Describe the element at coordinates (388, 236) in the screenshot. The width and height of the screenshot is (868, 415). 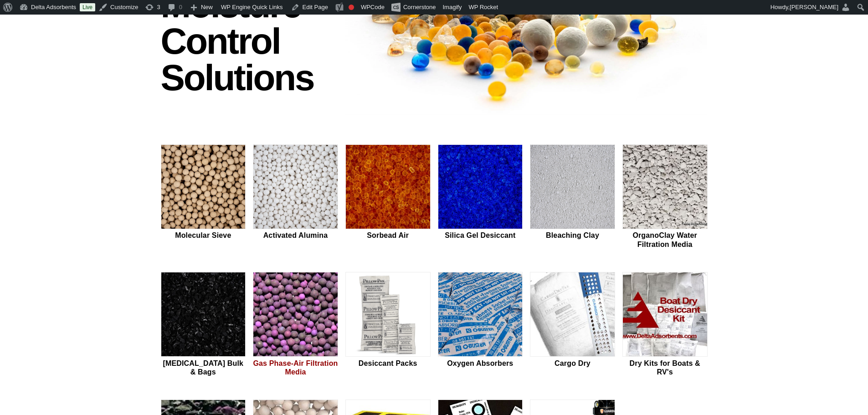
I see `h2: Sorbead Air` at that location.